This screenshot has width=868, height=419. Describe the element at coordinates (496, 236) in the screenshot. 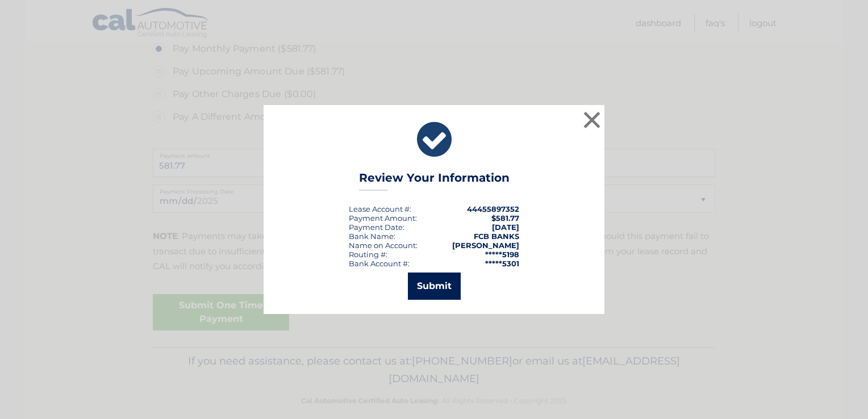

I see `strong: FCB BANKS` at that location.